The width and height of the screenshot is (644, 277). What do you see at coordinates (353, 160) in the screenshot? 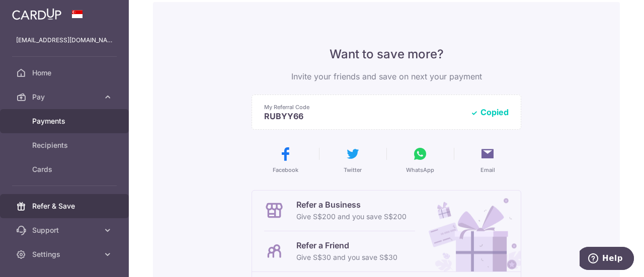
I see `button: Twitter` at bounding box center [353, 160].